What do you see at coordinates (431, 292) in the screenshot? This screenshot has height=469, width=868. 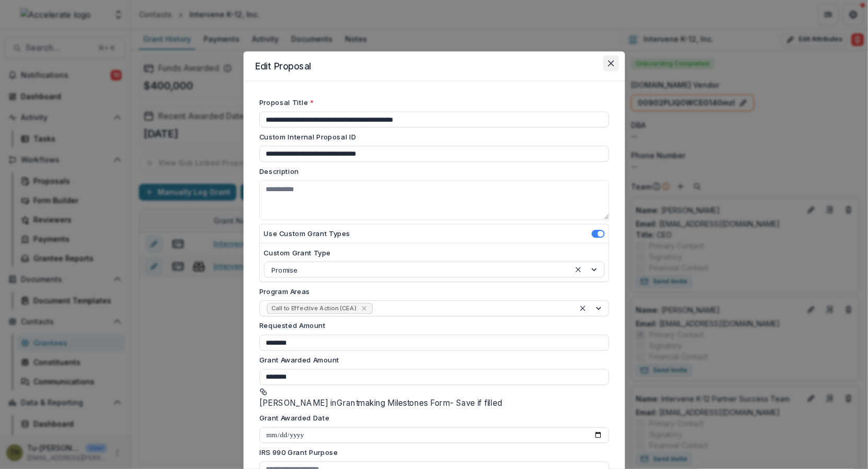 I see `label: Program Areas` at bounding box center [431, 292].